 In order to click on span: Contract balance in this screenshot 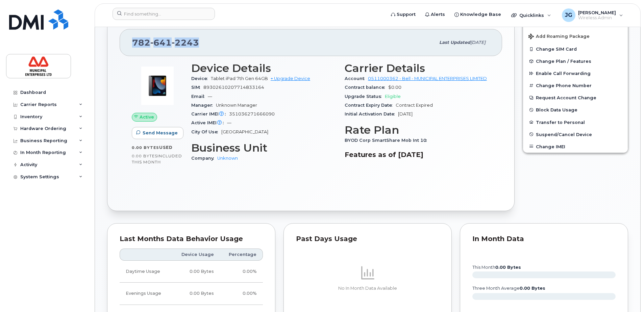, I will do `click(366, 87)`.